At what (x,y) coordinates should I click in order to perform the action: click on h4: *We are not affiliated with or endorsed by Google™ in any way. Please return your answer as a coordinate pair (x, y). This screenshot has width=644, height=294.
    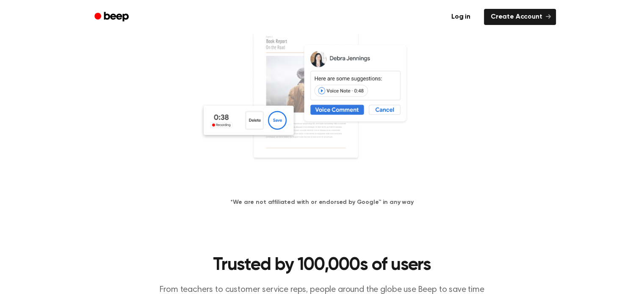
    Looking at the image, I should click on (322, 202).